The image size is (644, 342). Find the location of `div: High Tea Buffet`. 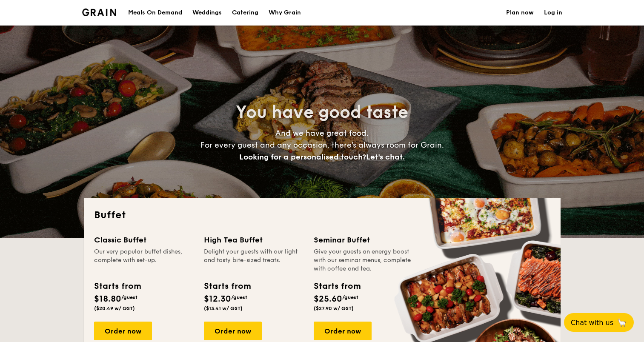

div: High Tea Buffet is located at coordinates (254, 240).